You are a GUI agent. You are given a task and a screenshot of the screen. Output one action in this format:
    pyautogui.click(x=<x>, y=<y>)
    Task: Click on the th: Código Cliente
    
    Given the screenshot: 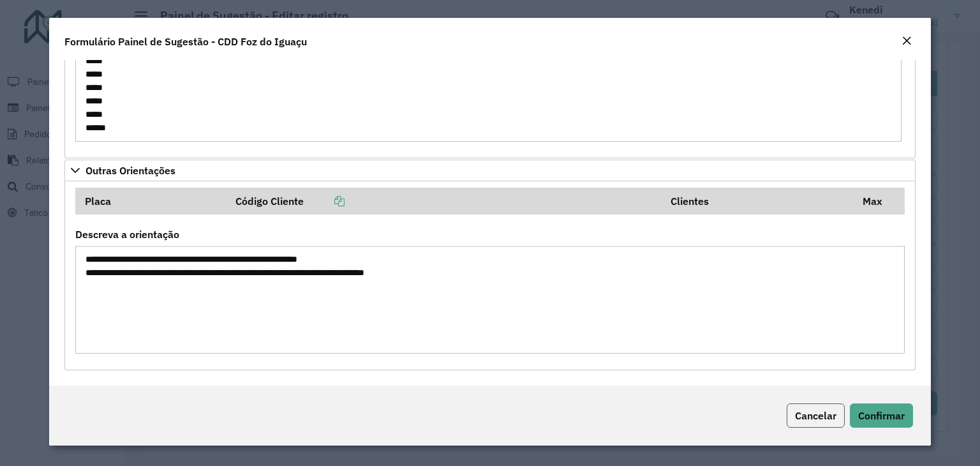 What is the action you would take?
    pyautogui.click(x=444, y=201)
    